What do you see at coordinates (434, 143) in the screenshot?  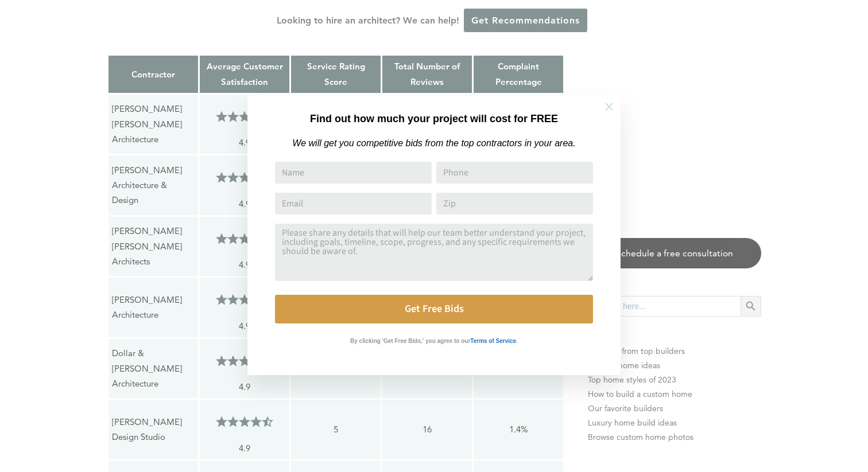 I see `em: We will get you competitive bids from the top contractors in your area.` at bounding box center [434, 143].